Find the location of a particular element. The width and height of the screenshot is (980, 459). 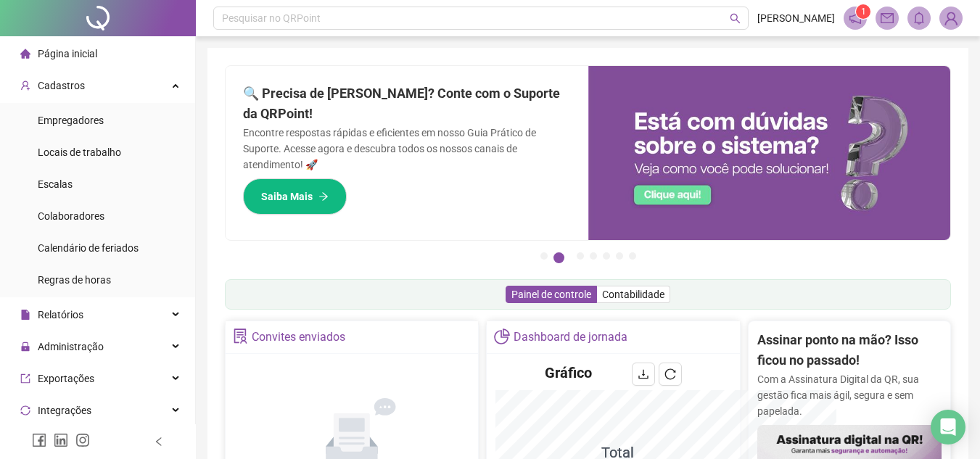

button: 6 is located at coordinates (620, 256).